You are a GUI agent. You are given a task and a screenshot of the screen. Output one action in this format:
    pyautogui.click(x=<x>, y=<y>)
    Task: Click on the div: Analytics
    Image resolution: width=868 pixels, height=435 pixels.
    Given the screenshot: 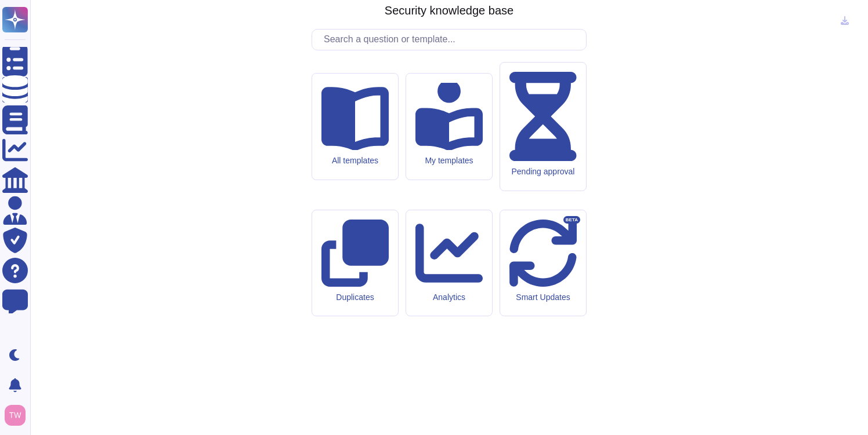 What is the action you would take?
    pyautogui.click(x=449, y=298)
    